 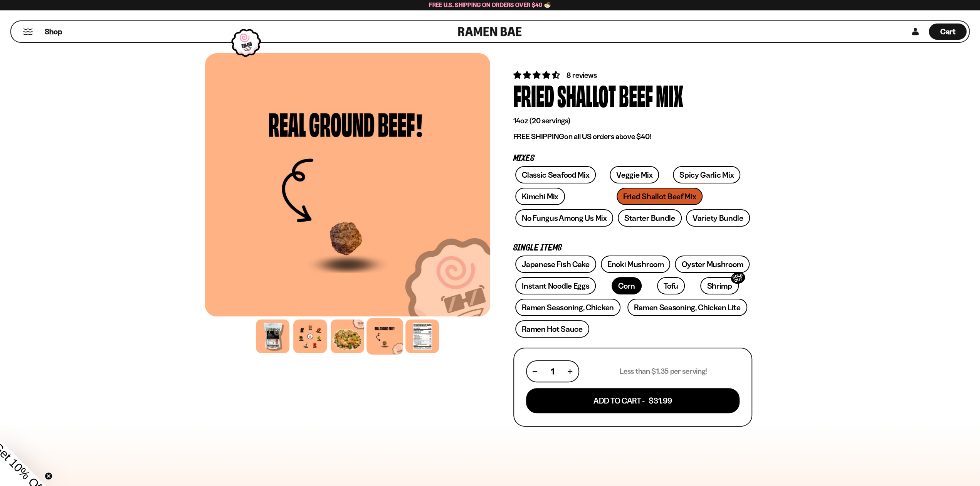 What do you see at coordinates (534, 95) in the screenshot?
I see `div: Fried` at bounding box center [534, 95].